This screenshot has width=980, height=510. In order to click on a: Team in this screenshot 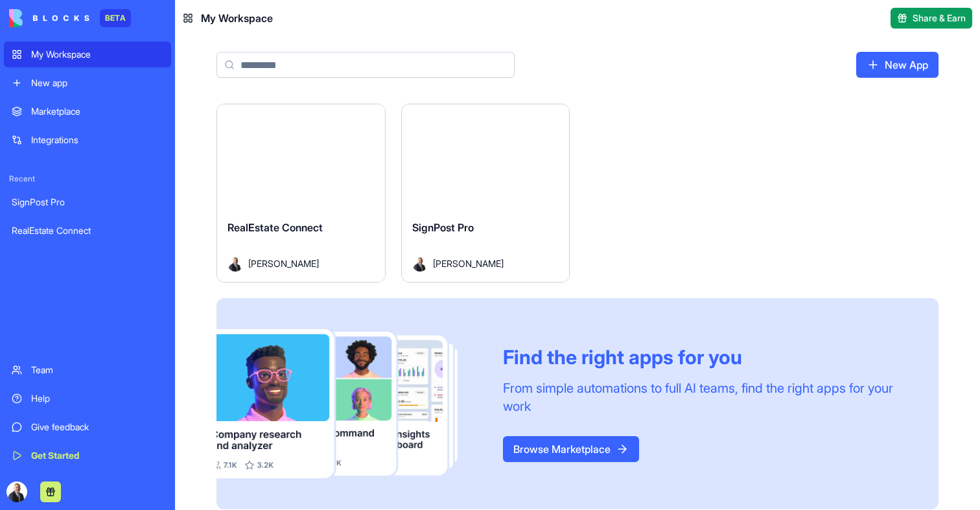, I will do `click(87, 370)`.